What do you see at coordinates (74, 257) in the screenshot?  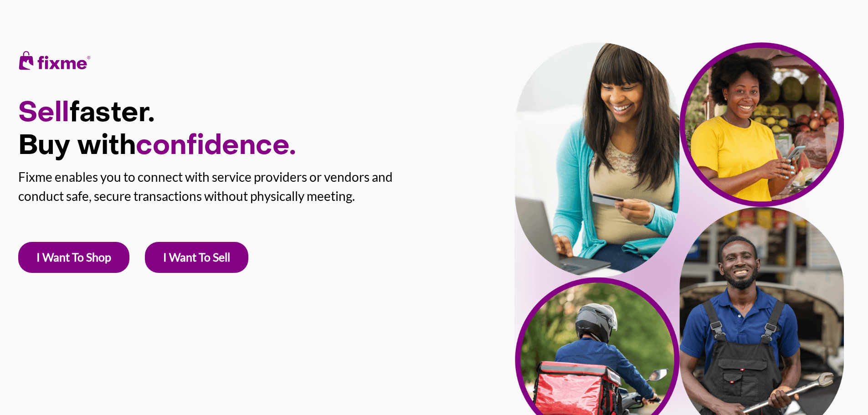 I see `a: I Want To Shop` at bounding box center [74, 257].